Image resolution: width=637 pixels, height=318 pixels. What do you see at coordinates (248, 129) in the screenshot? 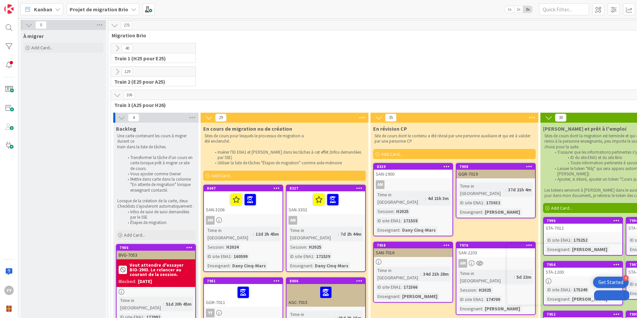
I see `span: En cours de migration ou de création` at bounding box center [248, 129].